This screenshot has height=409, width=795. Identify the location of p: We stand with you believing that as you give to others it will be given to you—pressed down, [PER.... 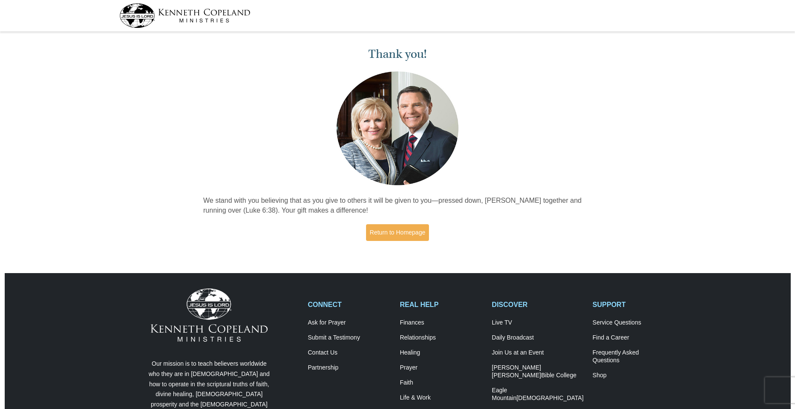
(398, 206).